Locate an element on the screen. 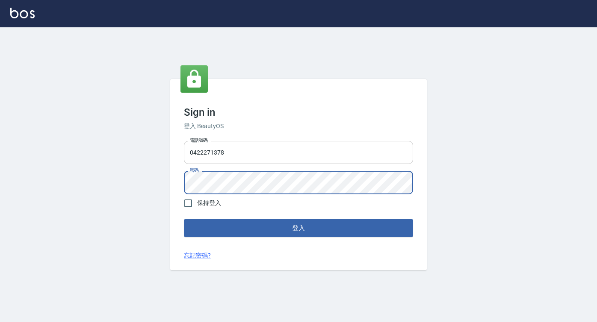 This screenshot has width=597, height=322. span: 保持登入 is located at coordinates (209, 203).